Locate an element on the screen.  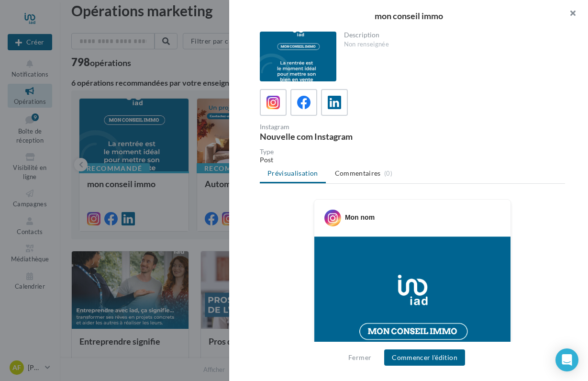
button: Commencer l'édition is located at coordinates (424, 358).